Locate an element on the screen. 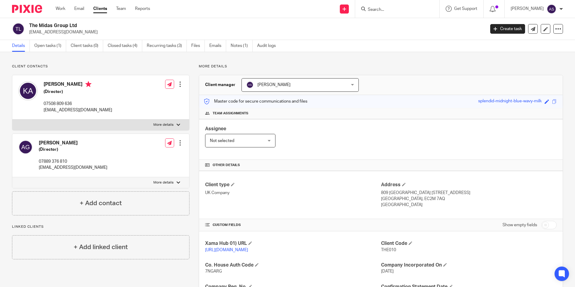  a: Create task is located at coordinates (508, 29).